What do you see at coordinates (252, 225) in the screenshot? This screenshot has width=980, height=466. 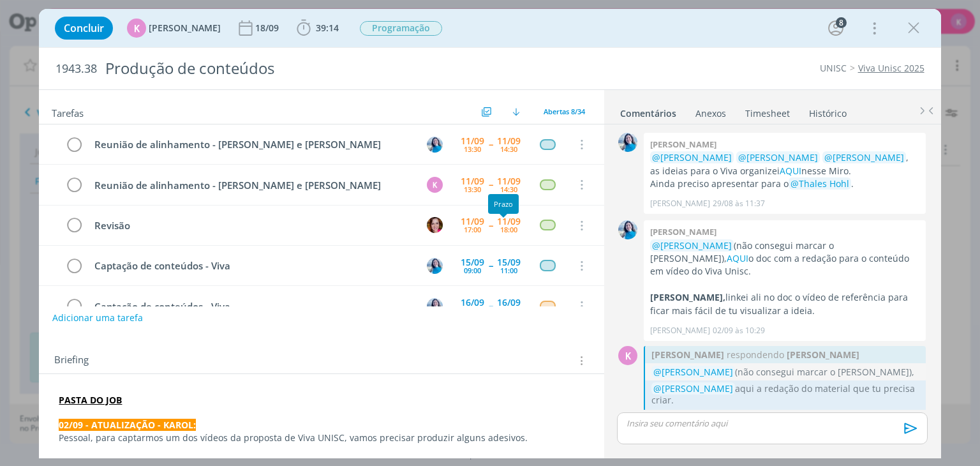 I see `div: Revisão` at bounding box center [252, 225].